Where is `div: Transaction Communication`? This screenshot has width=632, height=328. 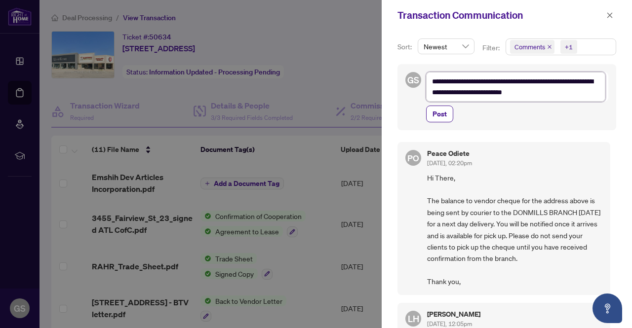
div: Transaction Communication is located at coordinates (500, 15).